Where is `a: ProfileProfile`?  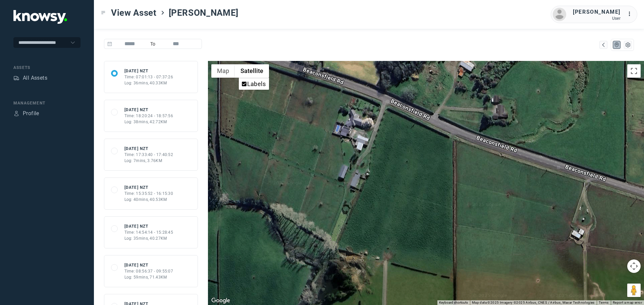
a: ProfileProfile is located at coordinates (26, 114).